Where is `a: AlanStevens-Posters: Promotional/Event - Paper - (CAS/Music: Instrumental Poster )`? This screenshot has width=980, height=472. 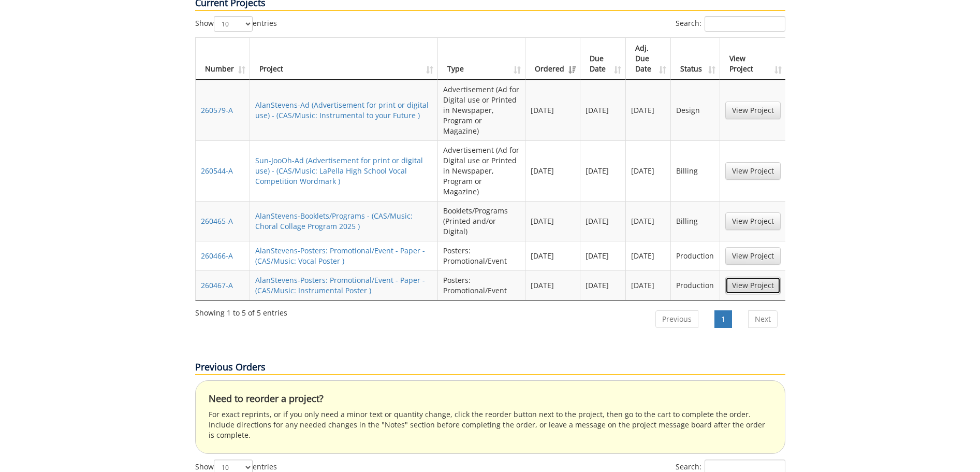
a: AlanStevens-Posters: Promotional/Event - Paper - (CAS/Music: Instrumental Poster ) is located at coordinates (340, 285).